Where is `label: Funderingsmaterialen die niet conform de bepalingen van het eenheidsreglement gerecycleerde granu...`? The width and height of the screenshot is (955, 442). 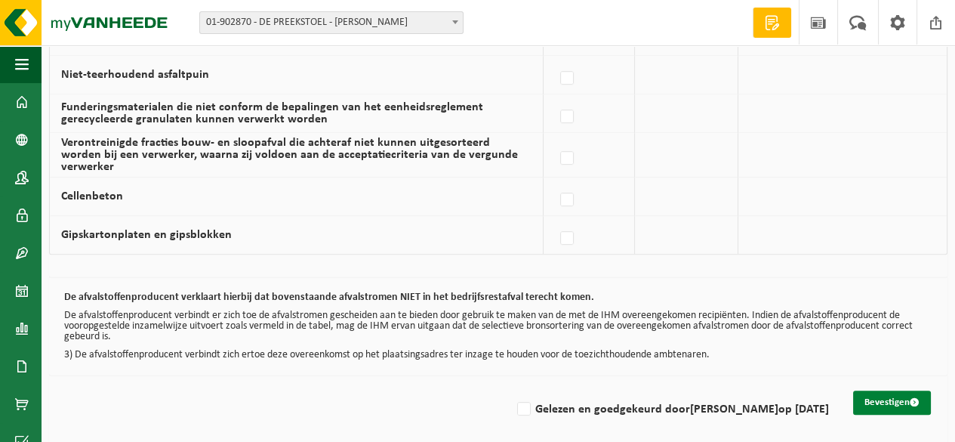
label: Funderingsmaterialen die niet conform de bepalingen van het eenheidsreglement gerecycleerde granu... is located at coordinates (272, 113).